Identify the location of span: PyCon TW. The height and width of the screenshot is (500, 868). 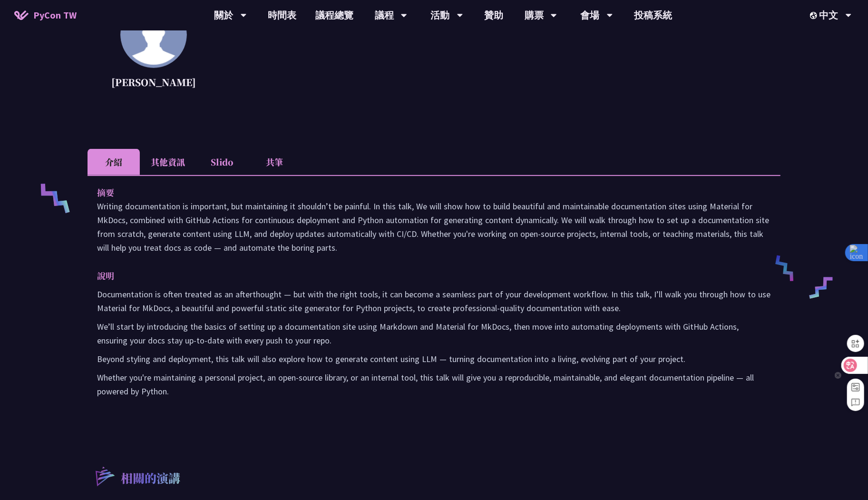
(55, 15).